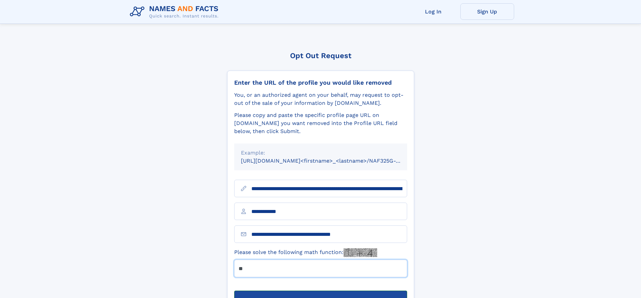  Describe the element at coordinates (321, 56) in the screenshot. I see `div: Opt Out Request` at that location.